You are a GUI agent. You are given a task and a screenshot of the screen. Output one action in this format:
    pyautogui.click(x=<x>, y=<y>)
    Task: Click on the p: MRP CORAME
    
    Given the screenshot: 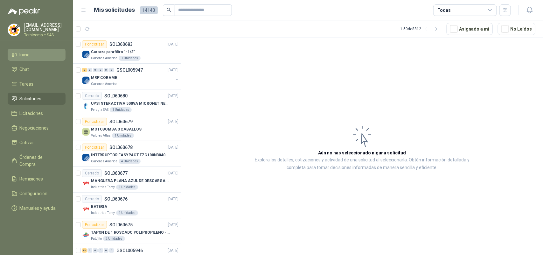 What is the action you would take?
    pyautogui.click(x=104, y=78)
    